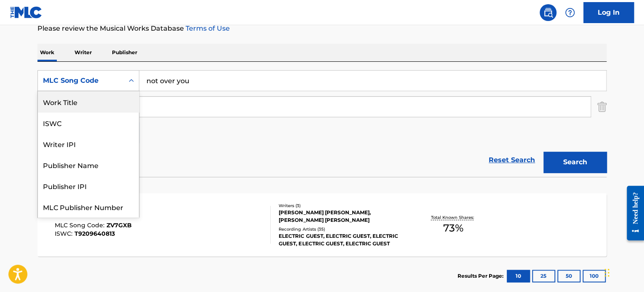 The height and width of the screenshot is (292, 644). I want to click on div: Help, so click(570, 13).